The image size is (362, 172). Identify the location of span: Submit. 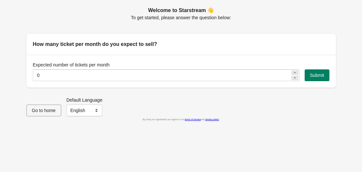
(317, 75).